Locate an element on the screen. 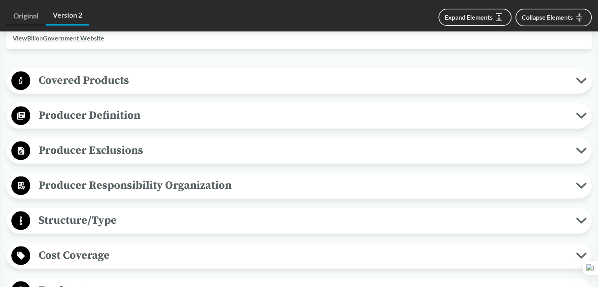 Image resolution: width=598 pixels, height=287 pixels. button: Producer Exclusions is located at coordinates (299, 151).